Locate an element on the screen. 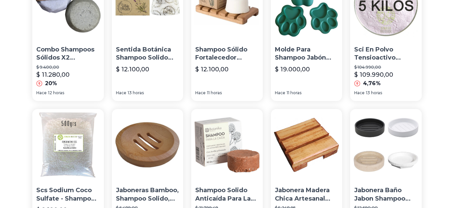 The image size is (454, 208). p: Jabonera Madera Chica Artesanal Shampoo Solido / Jabones is located at coordinates (307, 194).